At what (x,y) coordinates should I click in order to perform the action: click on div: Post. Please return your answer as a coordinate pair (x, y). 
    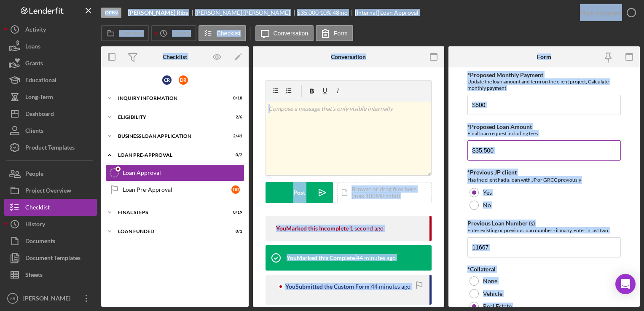
    Looking at the image, I should click on (299, 193).